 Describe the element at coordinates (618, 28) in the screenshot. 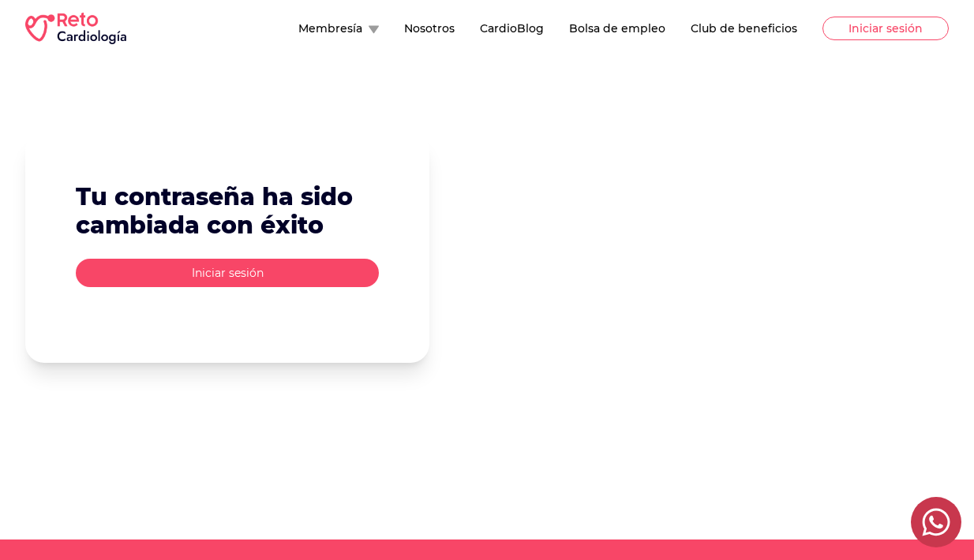

I see `button: Bolsa de empleo` at that location.